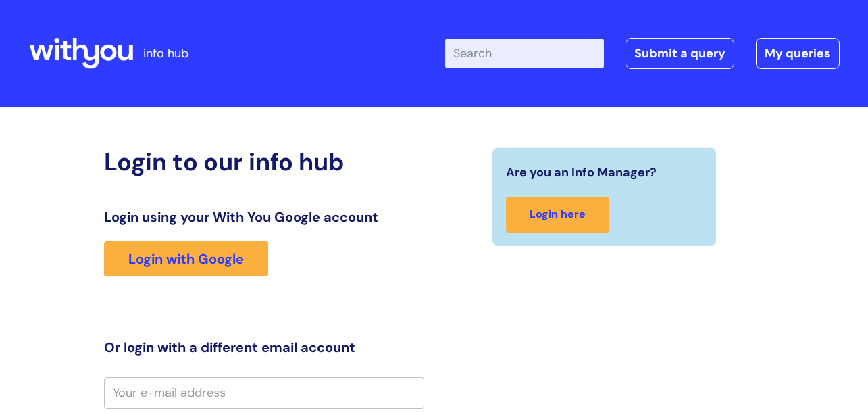 This screenshot has width=868, height=413. What do you see at coordinates (581, 173) in the screenshot?
I see `span: Are you an Info Manager?` at bounding box center [581, 173].